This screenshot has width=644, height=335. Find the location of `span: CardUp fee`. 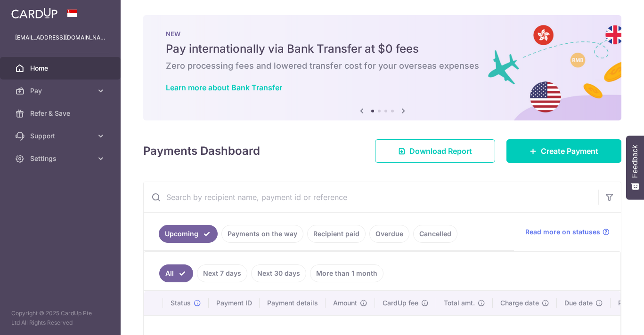

span: CardUp fee is located at coordinates (400, 303).